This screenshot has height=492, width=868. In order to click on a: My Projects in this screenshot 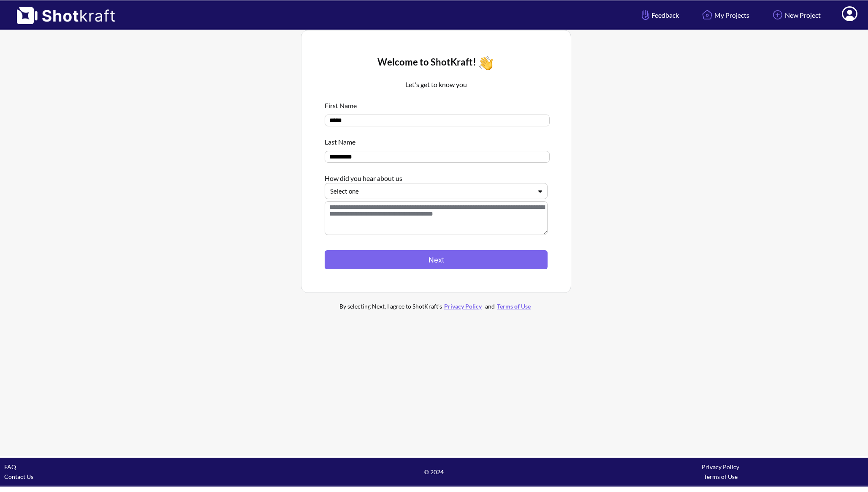, I will do `click(724, 15)`.